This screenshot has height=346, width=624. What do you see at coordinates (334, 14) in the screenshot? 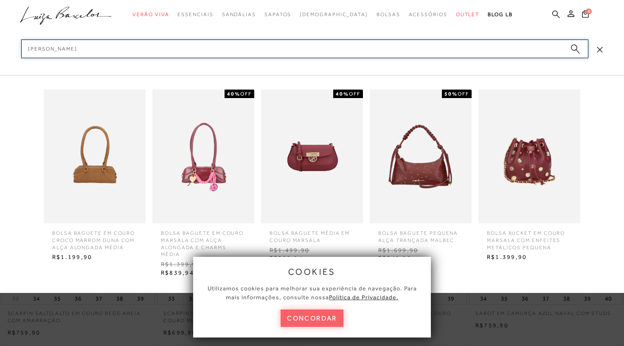
I see `a: noSubCategoriesText` at bounding box center [334, 14].